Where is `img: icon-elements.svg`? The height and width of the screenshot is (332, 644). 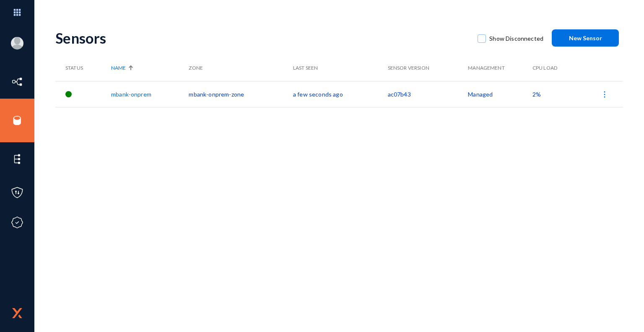
img: icon-elements.svg is located at coordinates (17, 159).